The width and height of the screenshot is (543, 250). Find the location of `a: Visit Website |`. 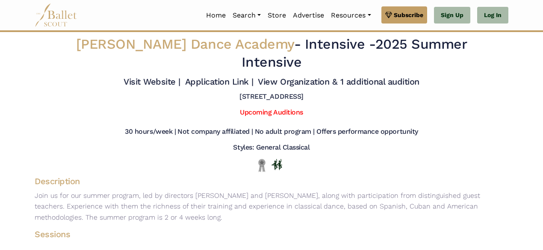

a: Visit Website | is located at coordinates (152, 82).